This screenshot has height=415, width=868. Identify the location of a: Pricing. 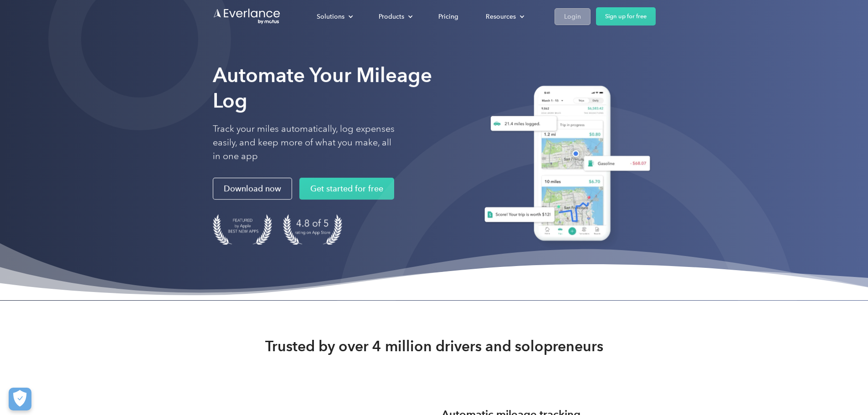
(448, 16).